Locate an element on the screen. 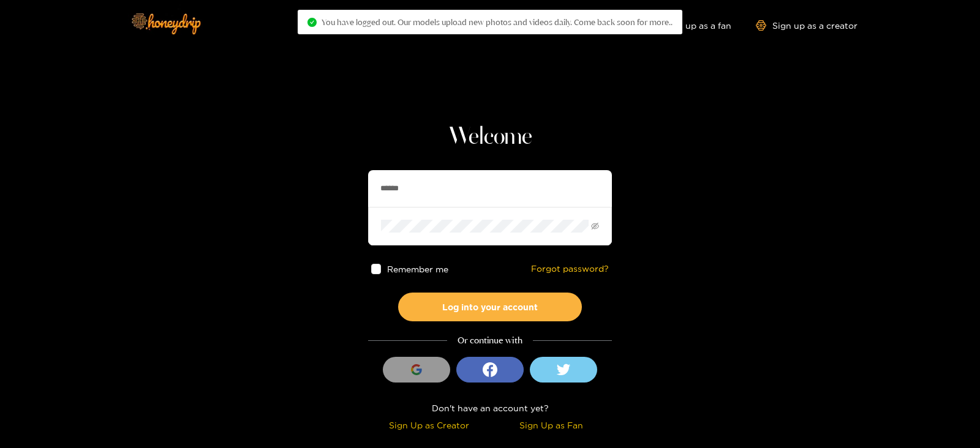  button: Log into your account is located at coordinates (490, 307).